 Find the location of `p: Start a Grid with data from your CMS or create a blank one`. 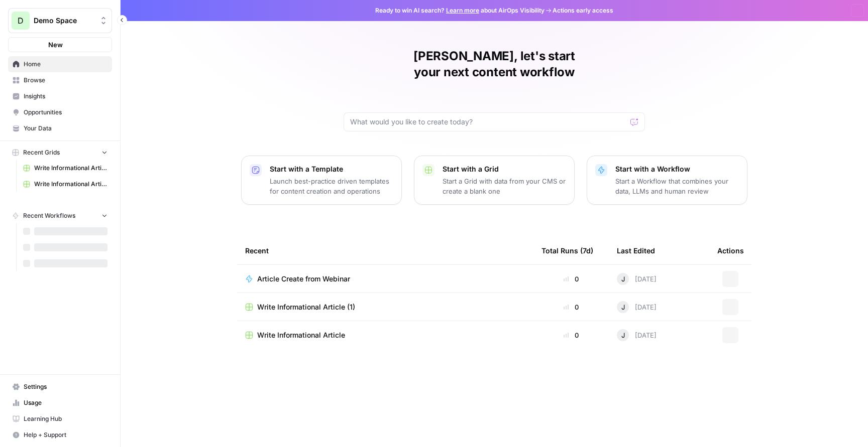

p: Start a Grid with data from your CMS or create a blank one is located at coordinates (504, 186).